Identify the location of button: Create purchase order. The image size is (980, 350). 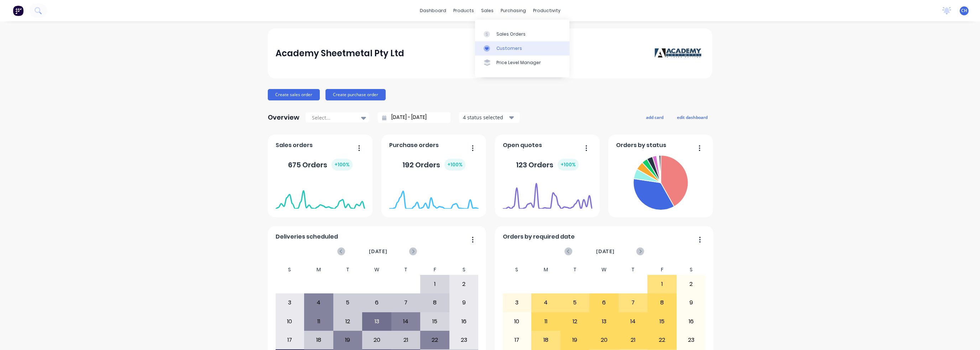
(356, 95).